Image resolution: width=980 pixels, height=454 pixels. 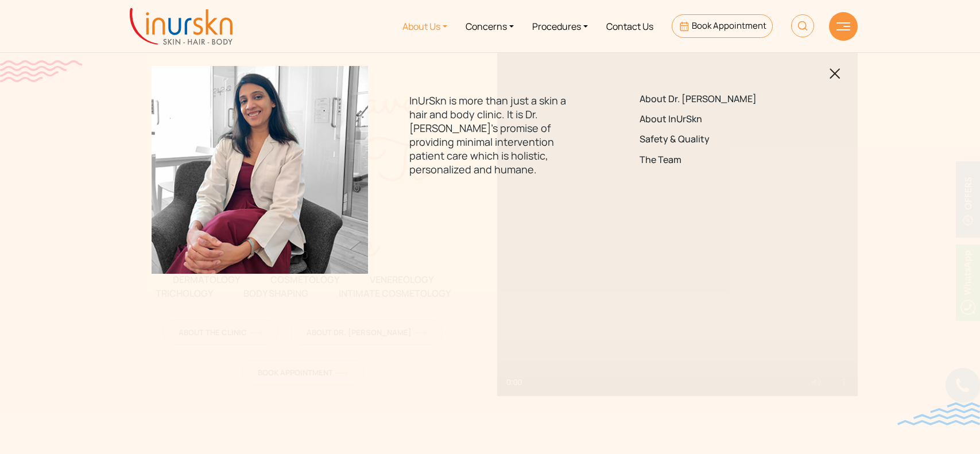 I want to click on a: Book Appointment, so click(x=721, y=26).